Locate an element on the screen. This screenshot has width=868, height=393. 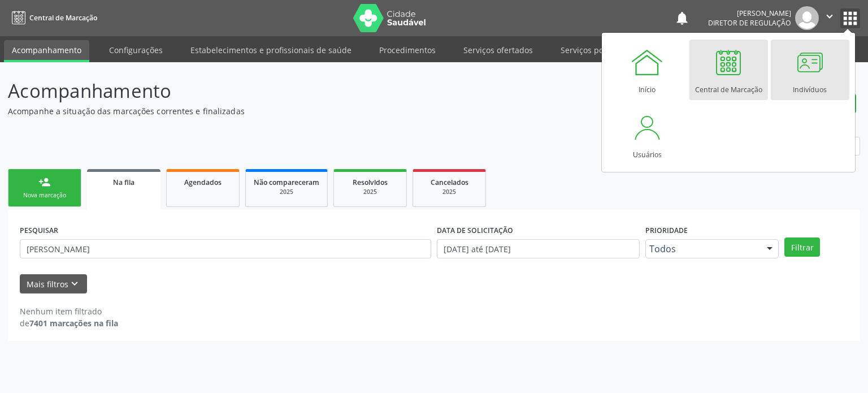
a: Serviços ofertados is located at coordinates (498, 50).